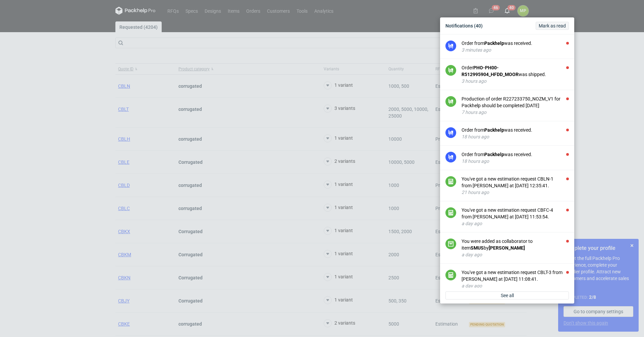  I want to click on span: Mark as read, so click(552, 26).